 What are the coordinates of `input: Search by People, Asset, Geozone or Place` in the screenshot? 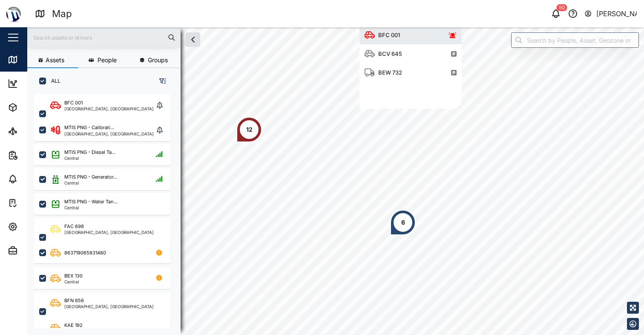 It's located at (575, 40).